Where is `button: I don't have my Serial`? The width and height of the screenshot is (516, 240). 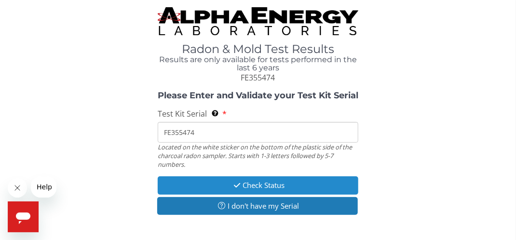 button: I don't have my Serial is located at coordinates (258, 206).